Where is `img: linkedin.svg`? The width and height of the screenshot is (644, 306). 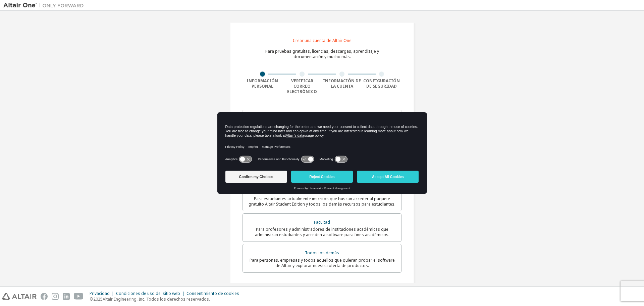
img: linkedin.svg is located at coordinates (66, 296).